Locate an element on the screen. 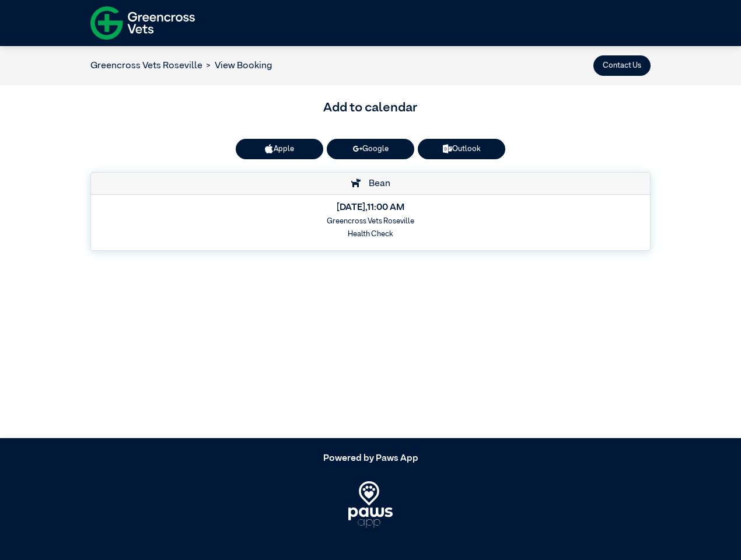 This screenshot has width=741, height=560. a: Google is located at coordinates (370, 149).